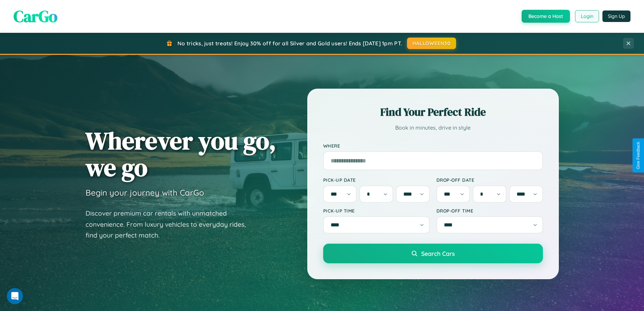 The image size is (644, 311). Describe the element at coordinates (433, 127) in the screenshot. I see `p: Book in minutes, drive in style` at that location.